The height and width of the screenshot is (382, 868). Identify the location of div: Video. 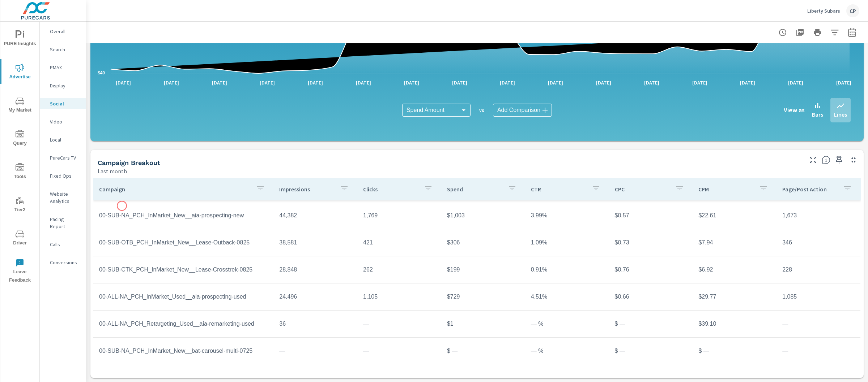
(63, 122).